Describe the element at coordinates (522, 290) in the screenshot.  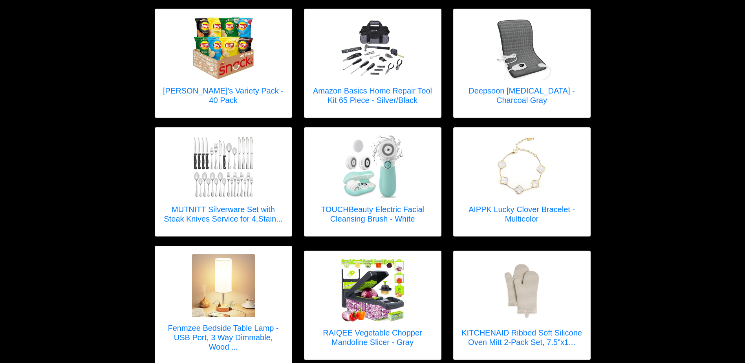
I see `img: KITCHENAID Ribbed Soft Silicone Oven Mitt 2-Pack Set, 7.5"x13", Milkshake` at that location.